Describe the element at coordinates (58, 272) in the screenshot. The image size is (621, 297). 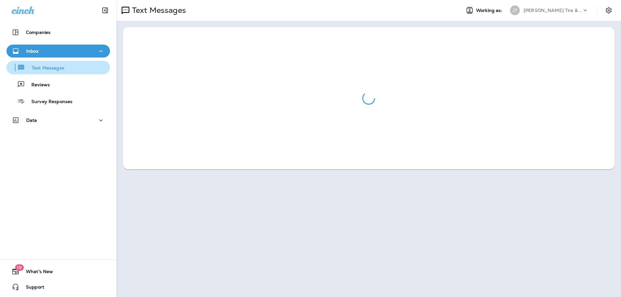
I see `button: 19What's New` at that location.